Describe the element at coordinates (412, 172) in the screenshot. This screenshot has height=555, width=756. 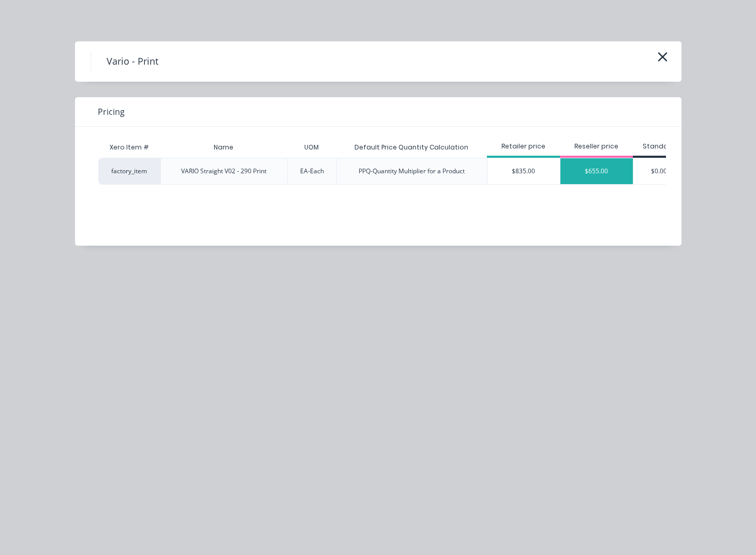
I see `div: PPQ-Quantity Multiplier for a Product` at that location.